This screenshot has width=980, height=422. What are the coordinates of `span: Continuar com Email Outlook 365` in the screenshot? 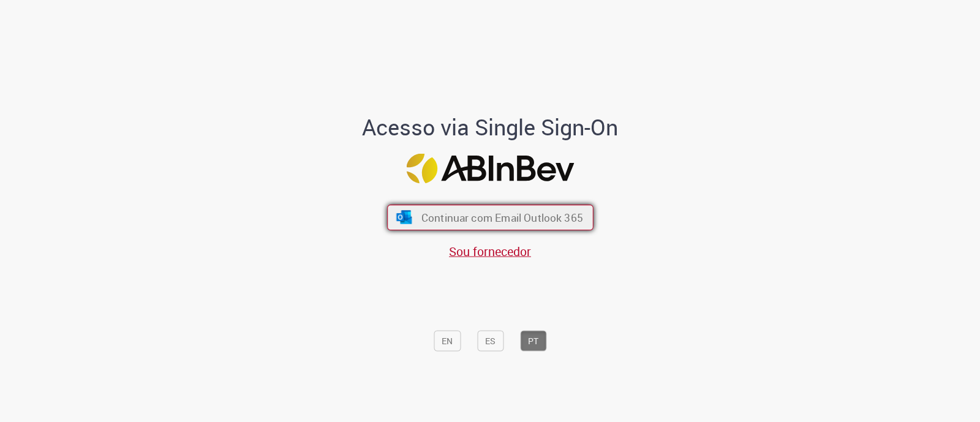 It's located at (502, 218).